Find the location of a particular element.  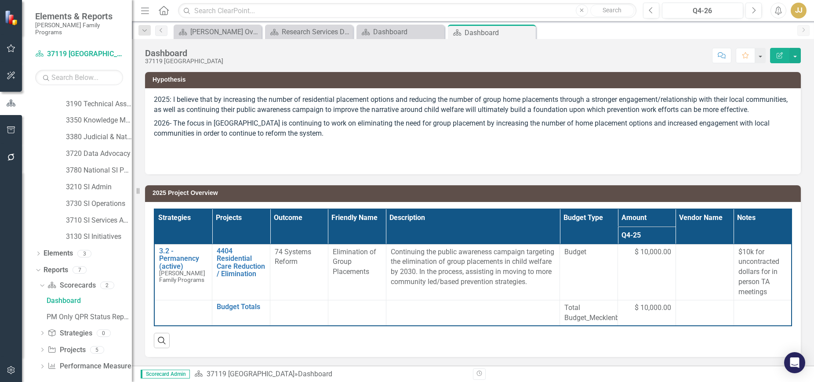

a: Scorecards is located at coordinates (71, 286).